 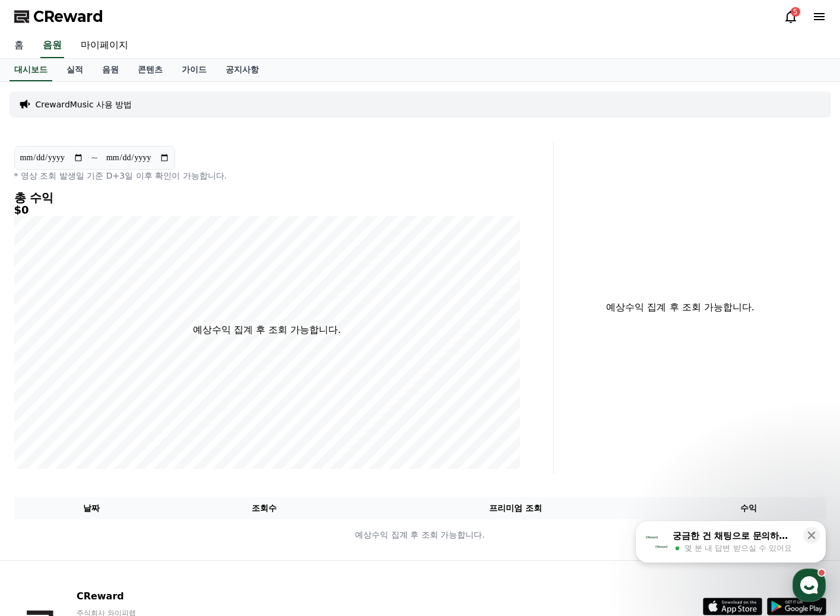 I want to click on a: 설정, so click(x=191, y=391).